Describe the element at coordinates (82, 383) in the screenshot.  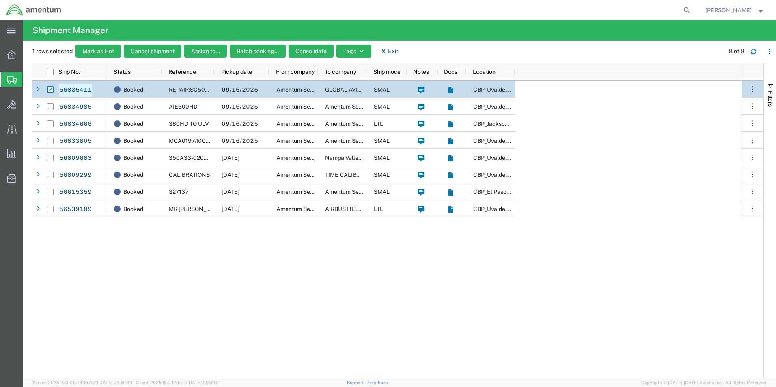
I see `span: Server: 2025.19.0-91c74307f99` at that location.